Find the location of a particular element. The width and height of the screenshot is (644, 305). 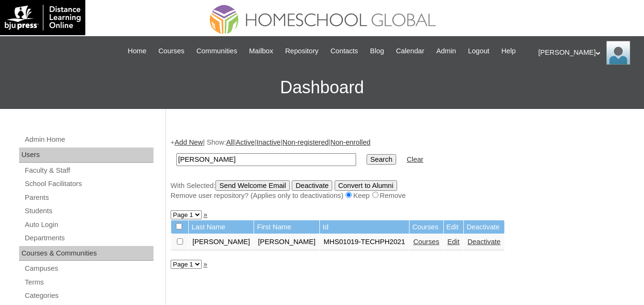

a: All is located at coordinates (230, 143).